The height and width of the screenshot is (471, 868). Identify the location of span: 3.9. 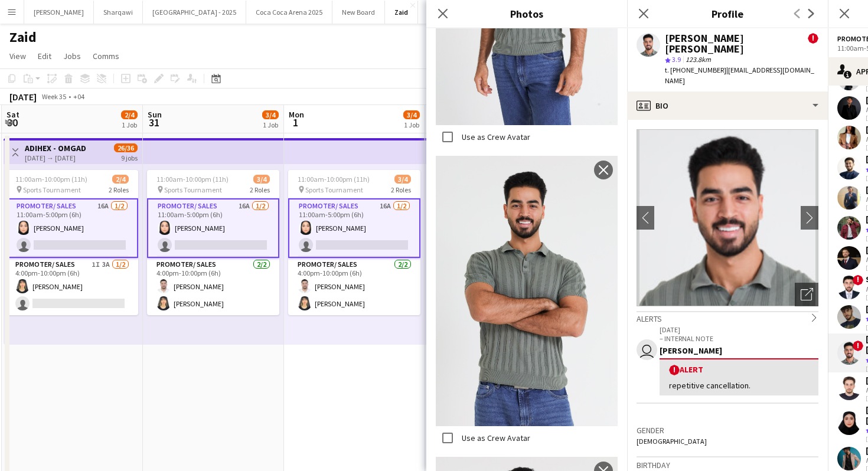
(675, 59).